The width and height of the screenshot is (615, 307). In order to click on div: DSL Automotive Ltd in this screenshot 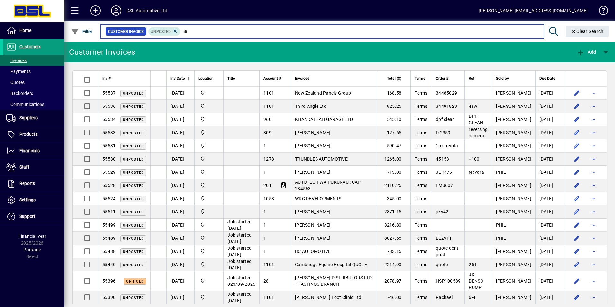, I will do `click(147, 11)`.